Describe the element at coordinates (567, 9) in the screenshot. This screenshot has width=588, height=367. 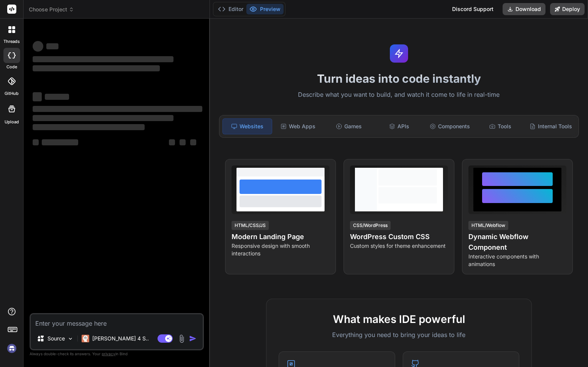
I see `button: Deploy` at that location.